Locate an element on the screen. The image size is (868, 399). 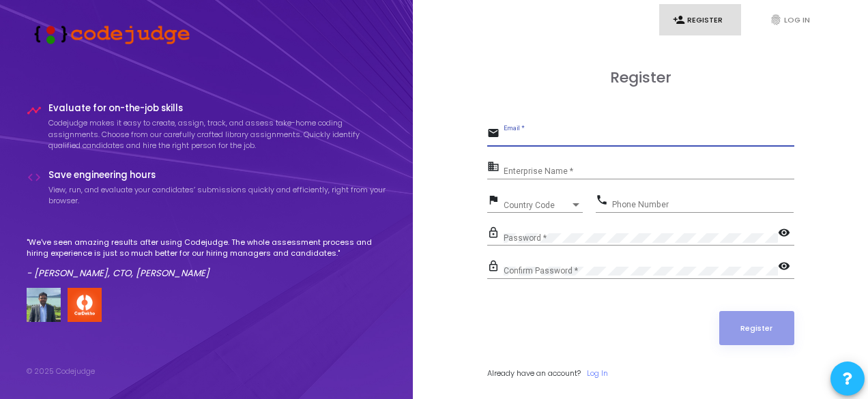
p: "We've seen amazing results after using Codejudge. The whole assessment process and hiring experi... is located at coordinates (207, 248).